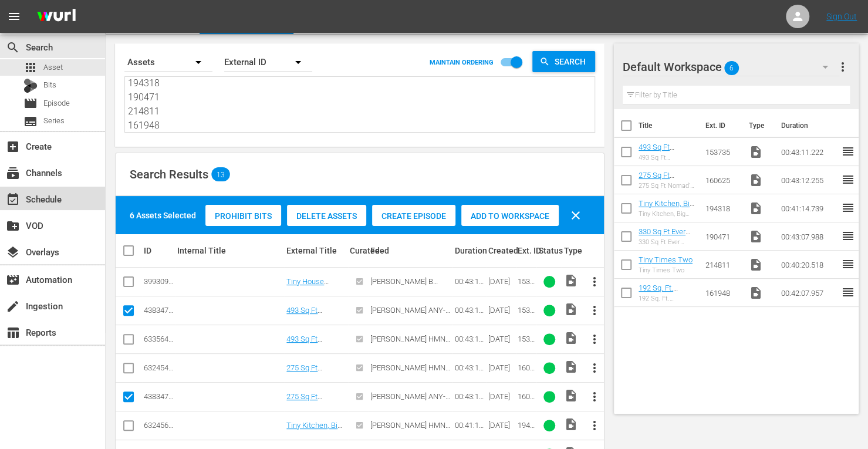 This screenshot has height=449, width=868. What do you see at coordinates (667, 185) in the screenshot?
I see `div: 275 Sq Ft Nomad's Nest` at bounding box center [667, 185].